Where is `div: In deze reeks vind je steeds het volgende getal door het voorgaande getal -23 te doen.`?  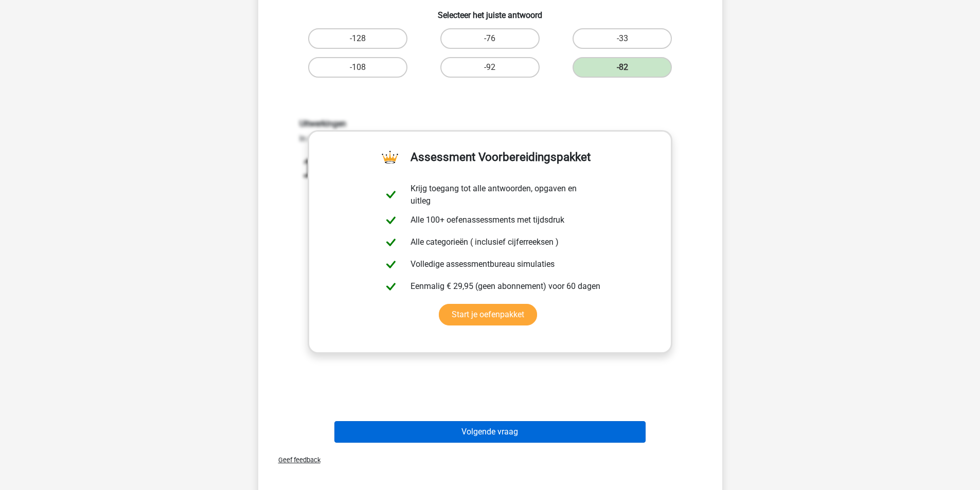 div: In deze reeks vind je steeds het volgende getal door het voorgaande getal -23 te doen. is located at coordinates (490, 180).